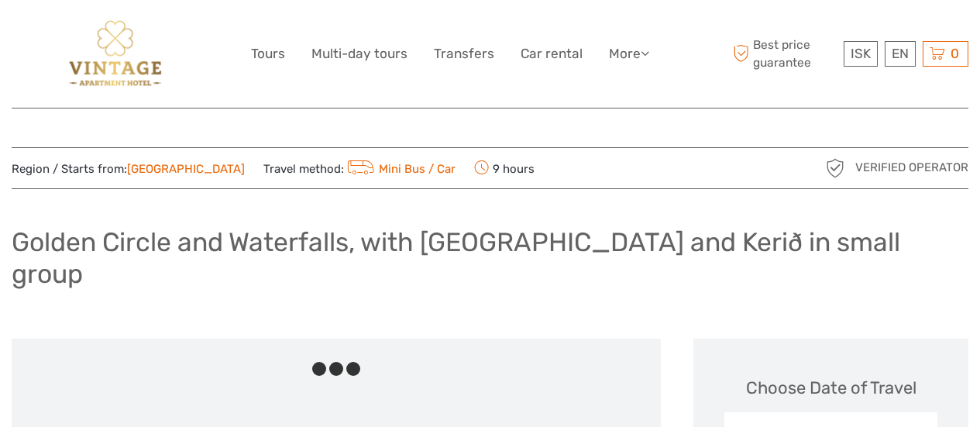  Describe the element at coordinates (400, 169) in the screenshot. I see `a: Mini Bus / Car` at that location.